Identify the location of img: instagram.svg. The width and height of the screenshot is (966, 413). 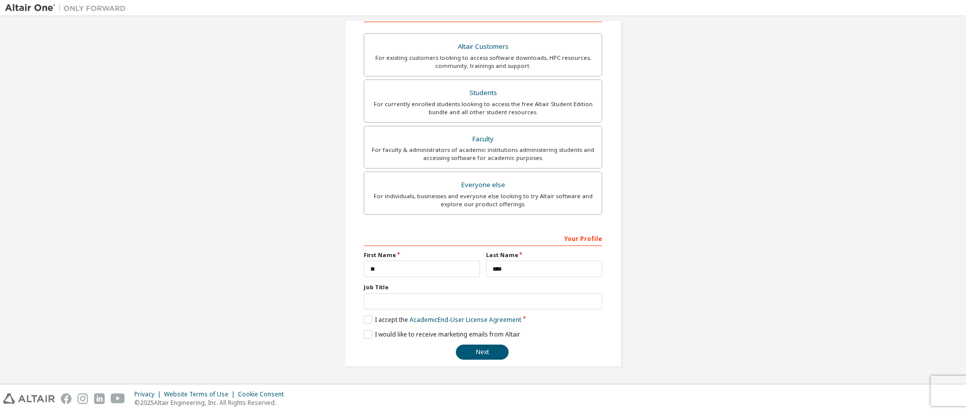
(83, 398).